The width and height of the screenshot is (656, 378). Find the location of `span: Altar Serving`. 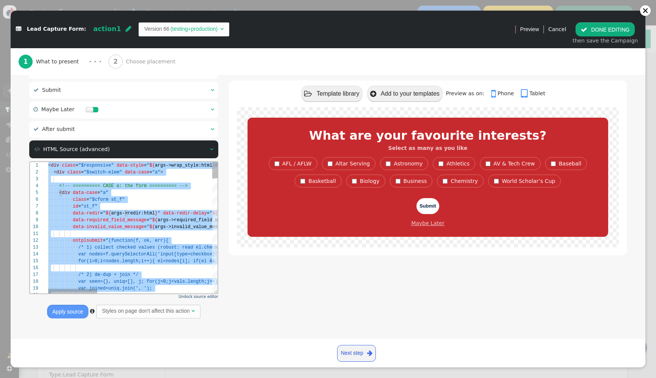

span: Altar Serving is located at coordinates (352, 164).